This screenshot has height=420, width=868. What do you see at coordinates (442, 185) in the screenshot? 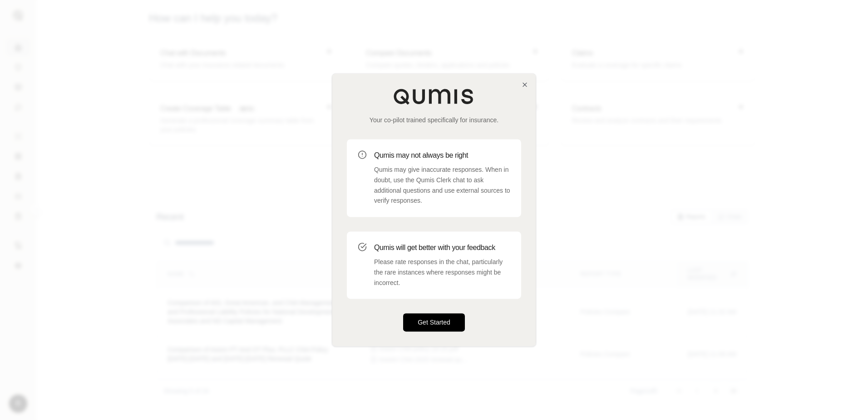
I see `p: Qumis may give inaccurate responses. When in doubt, use the Qumis Clerk chat to ask additional qu...` at bounding box center [442, 185].